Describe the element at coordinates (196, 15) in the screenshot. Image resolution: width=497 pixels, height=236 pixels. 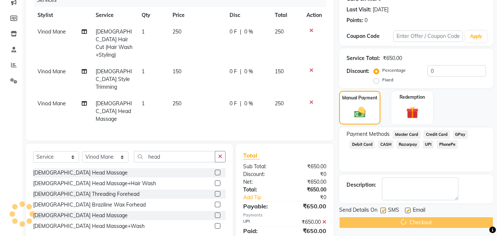
I see `th: Price` at that location.